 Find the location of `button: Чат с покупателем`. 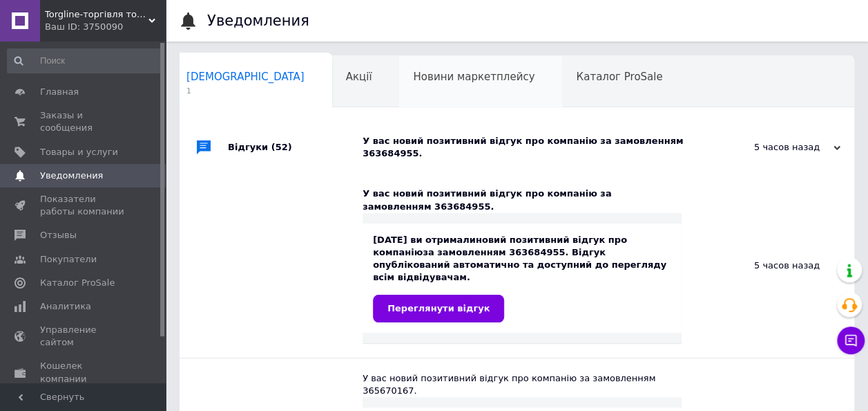

button: Чат с покупателем is located at coordinates (851, 340).